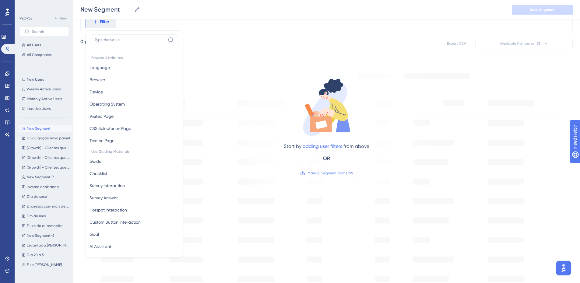 Image resolution: width=580 pixels, height=283 pixels. What do you see at coordinates (101, 116) in the screenshot?
I see `span: Visited Page` at bounding box center [101, 116].